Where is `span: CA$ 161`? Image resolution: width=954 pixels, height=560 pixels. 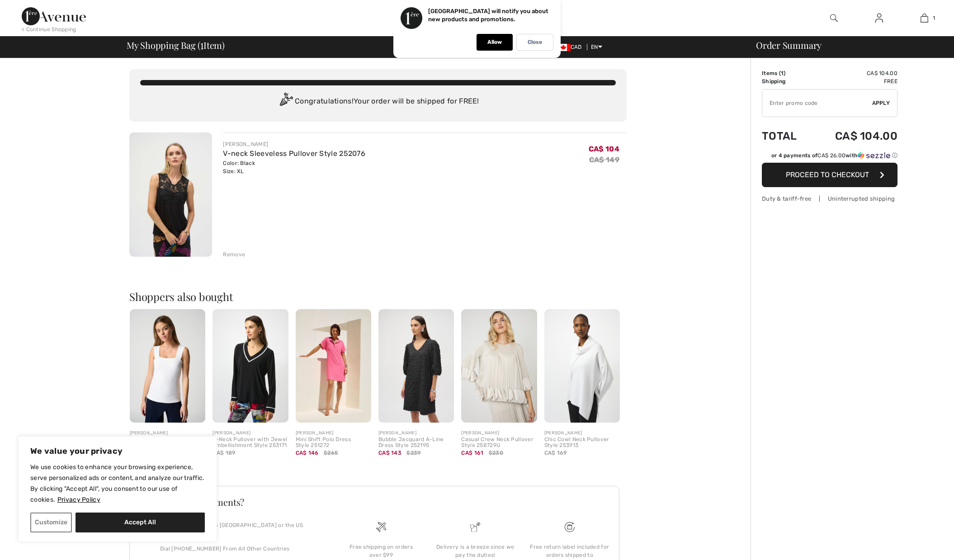
span: CA$ 161 is located at coordinates (472, 453).